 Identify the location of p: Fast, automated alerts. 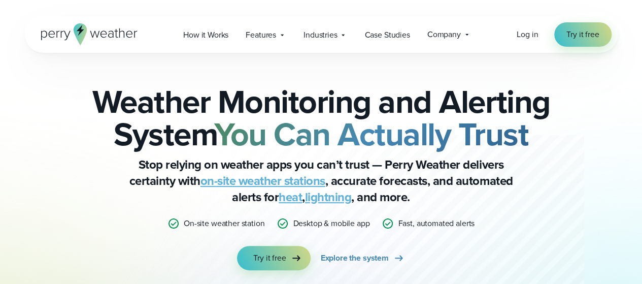
(436, 223).